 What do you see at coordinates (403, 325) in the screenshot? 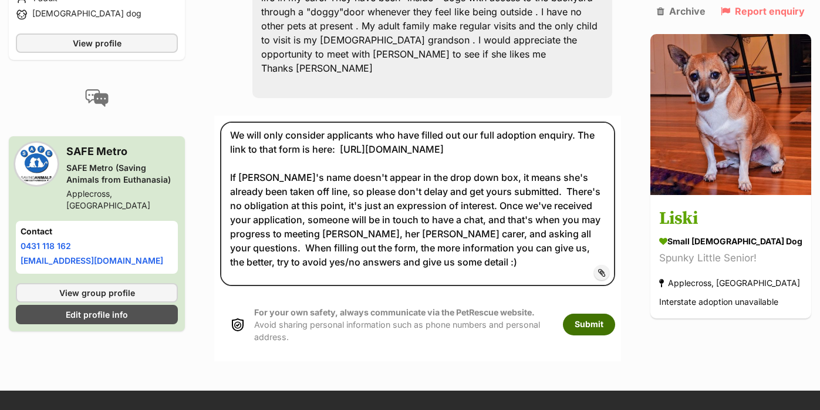
I see `p: Avoid sharing personal information such as phone numbers and personal address.` at bounding box center [403, 325].